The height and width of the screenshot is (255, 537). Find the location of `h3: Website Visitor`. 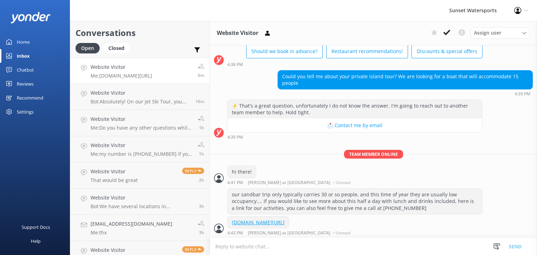

h3: Website Visitor is located at coordinates (237, 33).